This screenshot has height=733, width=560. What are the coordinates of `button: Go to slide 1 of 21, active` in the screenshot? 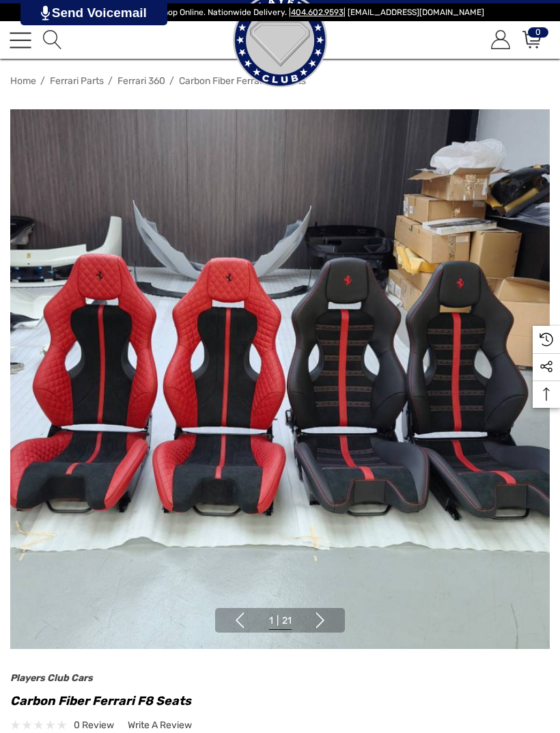 It's located at (280, 621).